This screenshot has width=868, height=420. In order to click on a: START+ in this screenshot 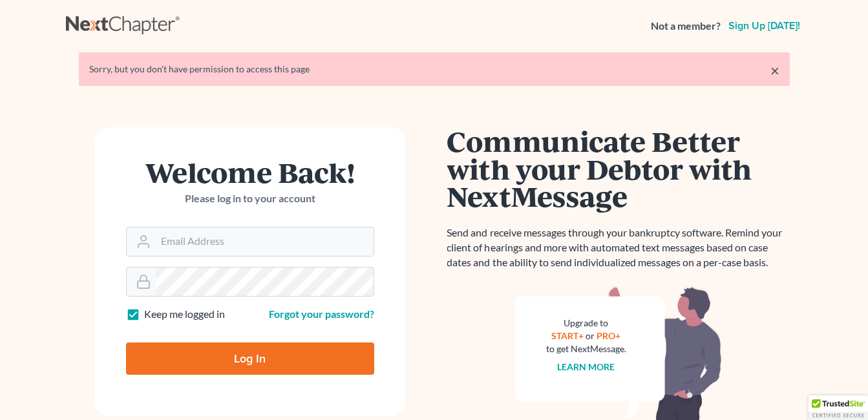, I will do `click(568, 335)`.